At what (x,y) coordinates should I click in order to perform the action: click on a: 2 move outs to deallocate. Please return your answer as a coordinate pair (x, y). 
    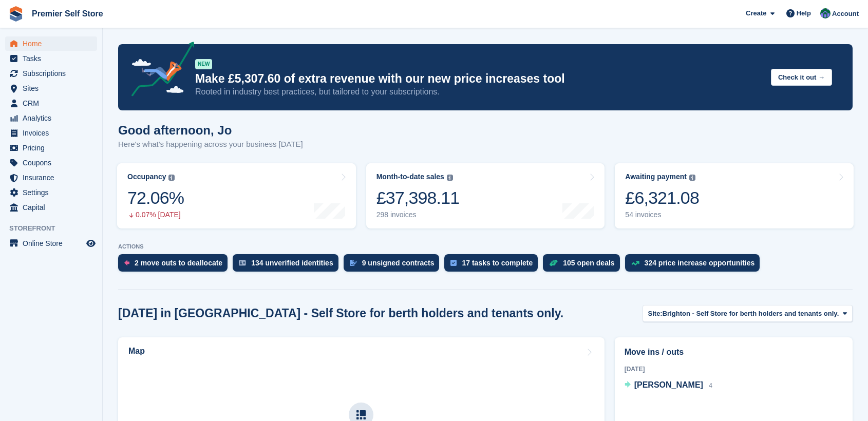
    Looking at the image, I should click on (175, 265).